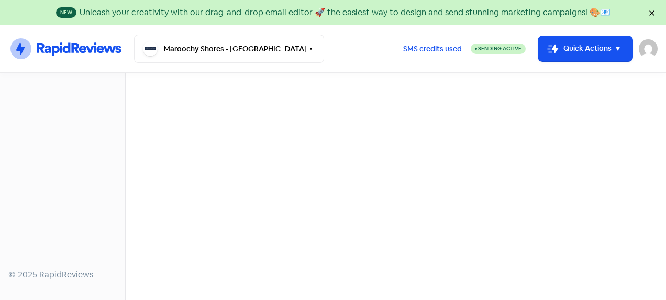 The image size is (666, 300). Describe the element at coordinates (648, 49) in the screenshot. I see `img: User` at that location.